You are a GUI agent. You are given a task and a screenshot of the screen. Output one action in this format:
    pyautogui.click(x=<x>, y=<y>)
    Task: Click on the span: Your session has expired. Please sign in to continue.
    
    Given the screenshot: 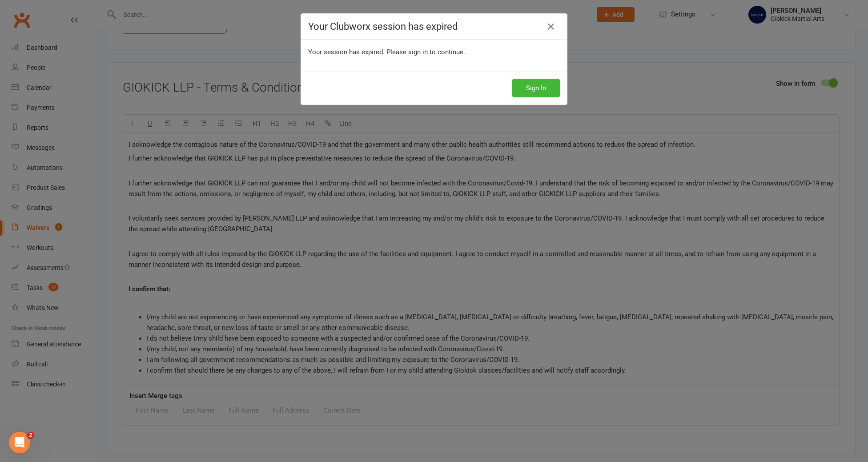 What is the action you would take?
    pyautogui.click(x=386, y=52)
    